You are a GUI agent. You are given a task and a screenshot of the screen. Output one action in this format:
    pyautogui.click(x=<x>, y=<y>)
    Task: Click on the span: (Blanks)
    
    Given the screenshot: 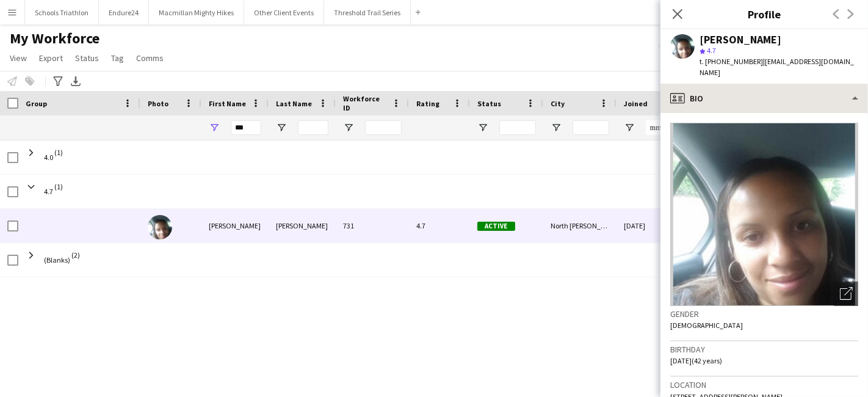 What is the action you would take?
    pyautogui.click(x=57, y=260)
    